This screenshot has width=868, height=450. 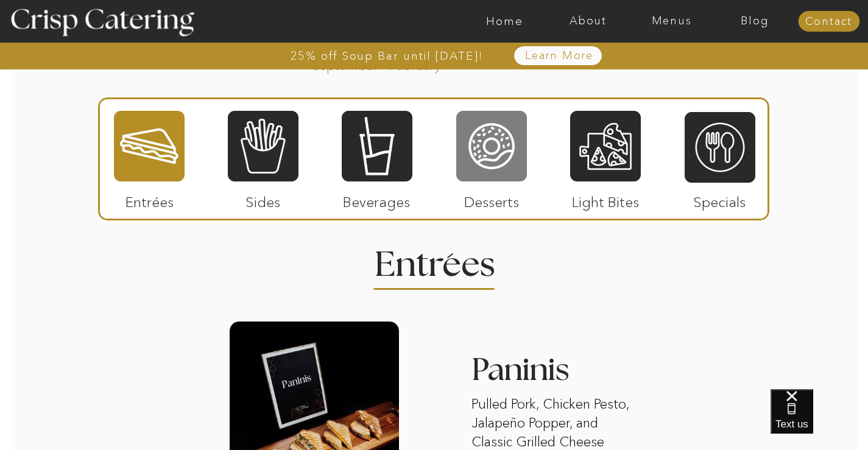 What do you see at coordinates (504, 21) in the screenshot?
I see `a: Home` at bounding box center [504, 21].